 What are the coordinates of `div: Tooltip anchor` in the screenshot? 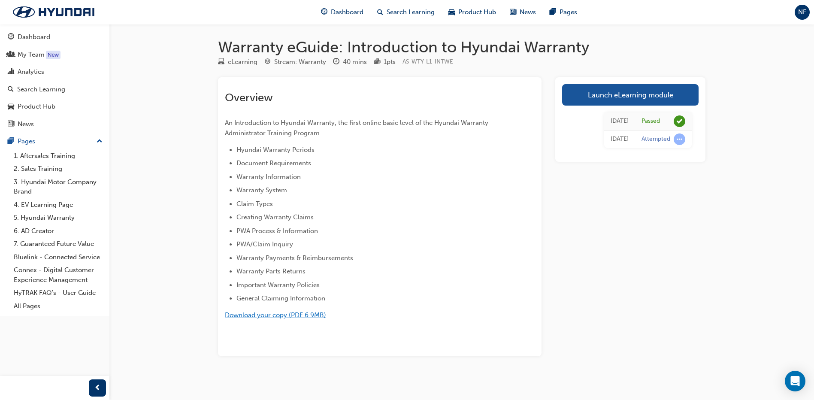 It's located at (53, 55).